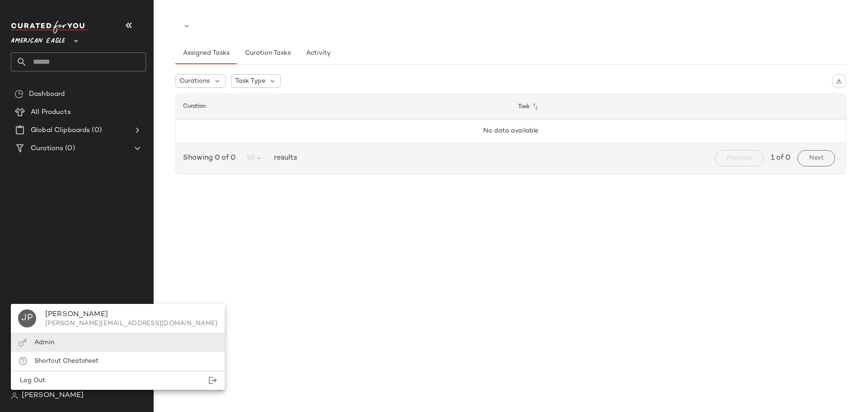 This screenshot has width=868, height=412. What do you see at coordinates (678, 107) in the screenshot?
I see `th: Task` at bounding box center [678, 107].